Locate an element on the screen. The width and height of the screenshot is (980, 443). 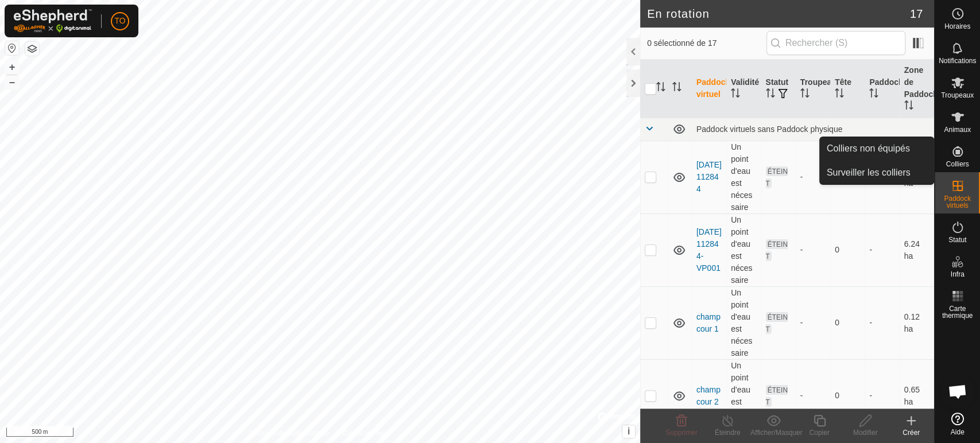
span: i is located at coordinates (628, 431).